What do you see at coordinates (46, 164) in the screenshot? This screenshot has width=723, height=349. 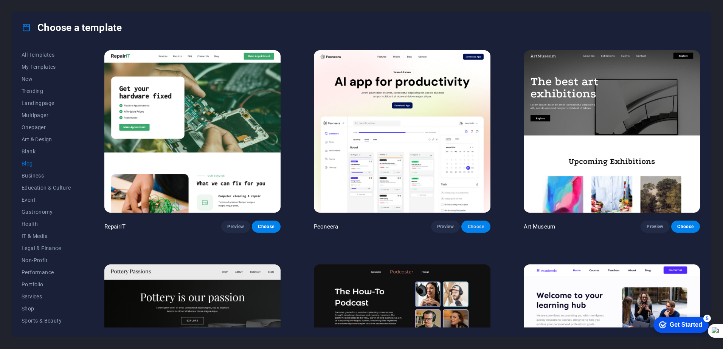 I see `button: Blog` at bounding box center [46, 164].